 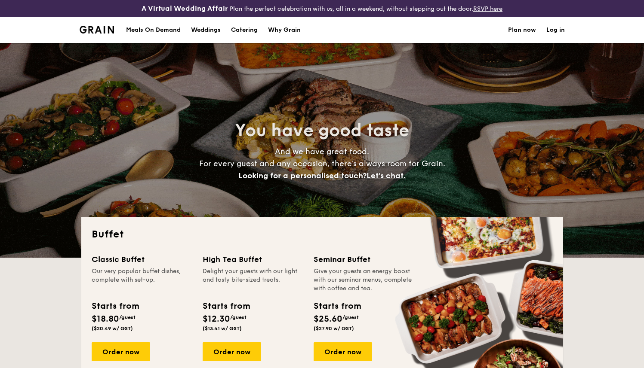 I want to click on div: Weddings, so click(x=205, y=30).